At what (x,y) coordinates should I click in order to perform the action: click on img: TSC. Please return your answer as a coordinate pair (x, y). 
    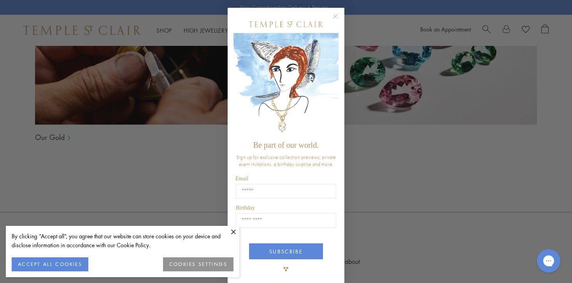
    Looking at the image, I should click on (286, 269).